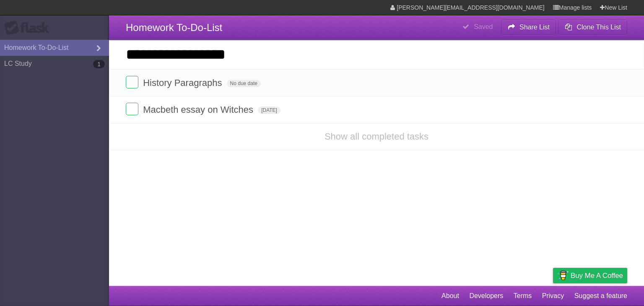 This screenshot has height=306, width=644. Describe the element at coordinates (483, 26) in the screenshot. I see `b: Saved` at that location.